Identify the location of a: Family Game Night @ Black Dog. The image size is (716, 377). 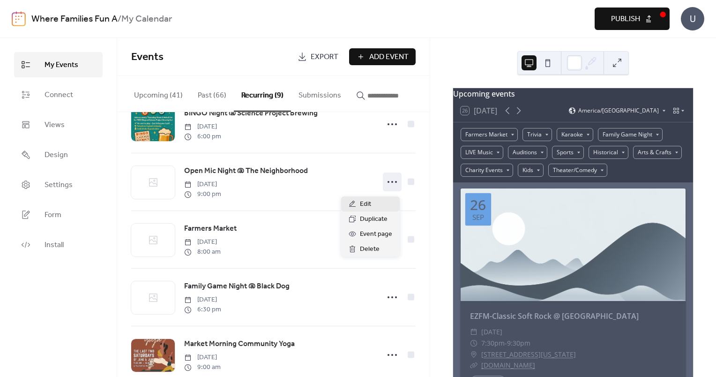
(237, 286).